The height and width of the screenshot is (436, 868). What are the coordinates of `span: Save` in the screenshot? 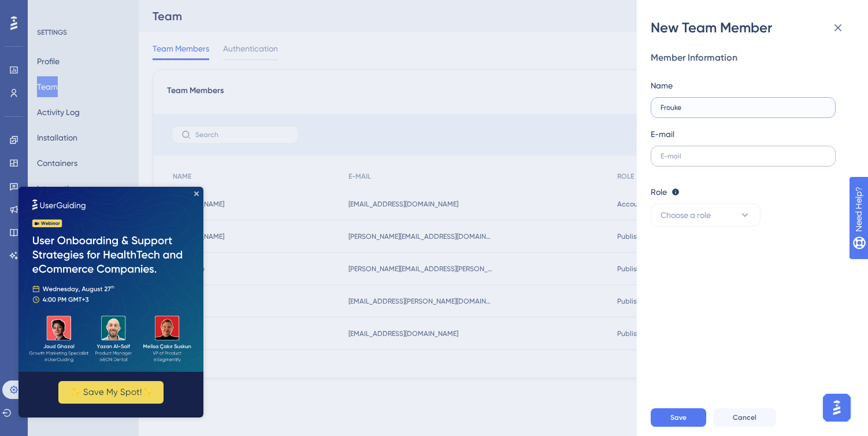 It's located at (678, 418).